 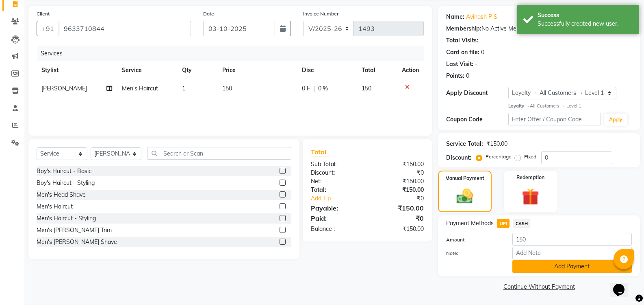 What do you see at coordinates (321, 14) in the screenshot?
I see `label: Invoice Number` at bounding box center [321, 14].